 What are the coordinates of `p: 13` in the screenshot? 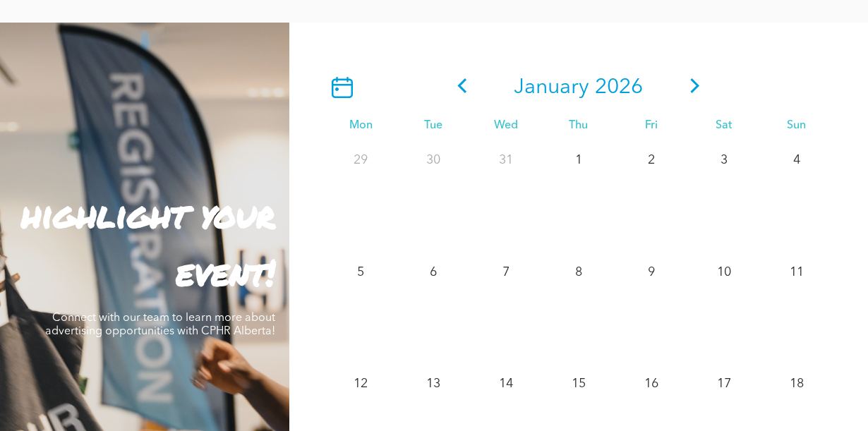 It's located at (434, 384).